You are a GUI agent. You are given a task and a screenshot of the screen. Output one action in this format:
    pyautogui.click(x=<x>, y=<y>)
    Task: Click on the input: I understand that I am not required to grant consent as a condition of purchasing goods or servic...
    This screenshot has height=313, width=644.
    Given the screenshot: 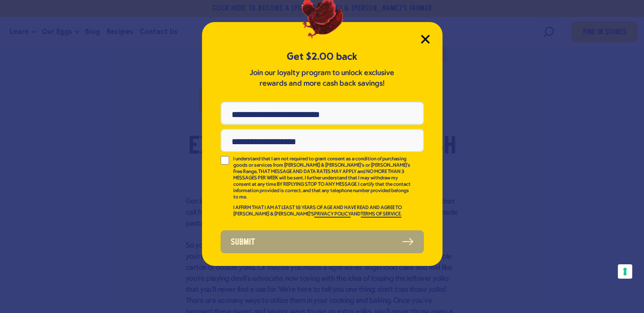 What is the action you would take?
    pyautogui.click(x=225, y=160)
    